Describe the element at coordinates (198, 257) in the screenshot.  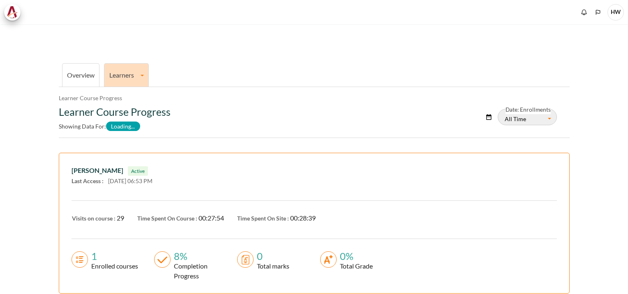
I see `div: 8%` at that location.